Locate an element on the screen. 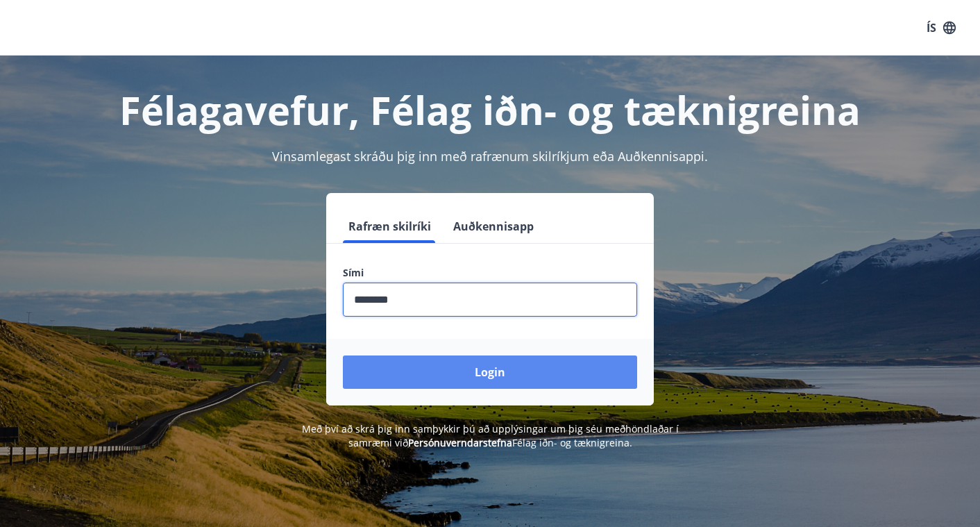  span: Með því að skrá þig inn samþykkir þú að upplýsingar um þig séu meðhöndlaðar í samræmi við Félag i... is located at coordinates (490, 435).